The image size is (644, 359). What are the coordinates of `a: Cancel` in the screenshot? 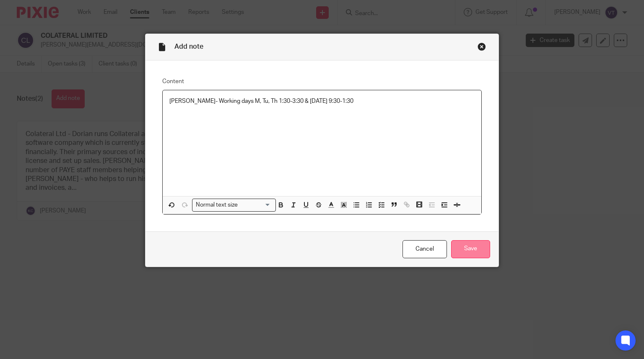 It's located at (425, 249).